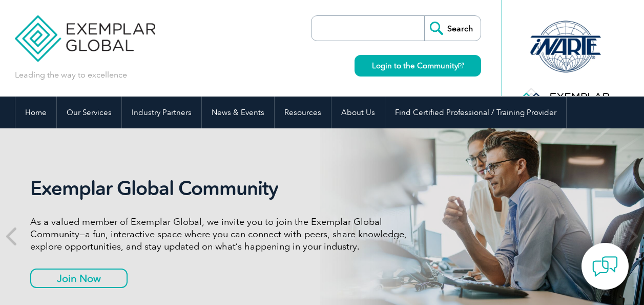 This screenshot has height=305, width=644. What do you see at coordinates (222, 234) in the screenshot?
I see `p: As a valued member of Exemplar Global, we invite you to join the Exemplar Global Community—a fun,...` at bounding box center [222, 234].